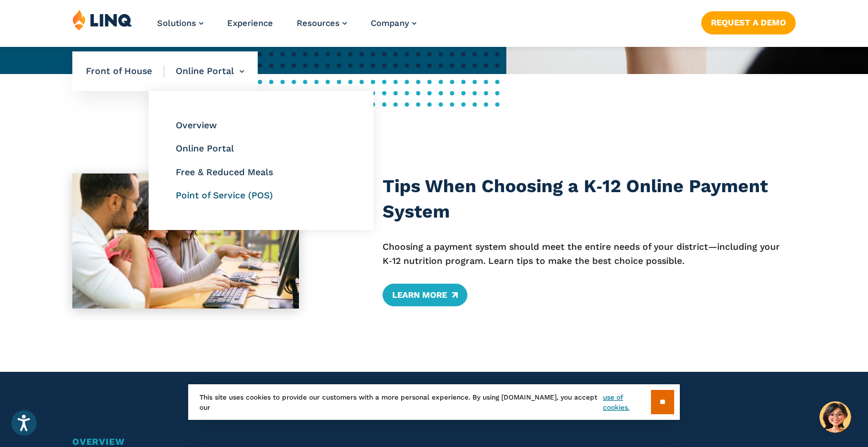  What do you see at coordinates (250, 23) in the screenshot?
I see `a: Experience` at bounding box center [250, 23].